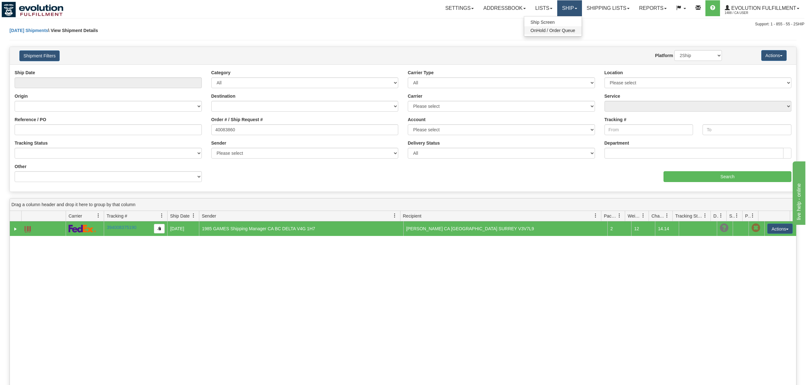 The image size is (806, 385). I want to click on label: Reference / PO, so click(30, 120).